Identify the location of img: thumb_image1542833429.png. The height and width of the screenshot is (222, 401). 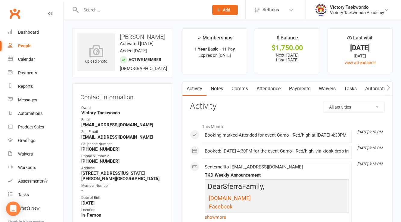
(321, 10).